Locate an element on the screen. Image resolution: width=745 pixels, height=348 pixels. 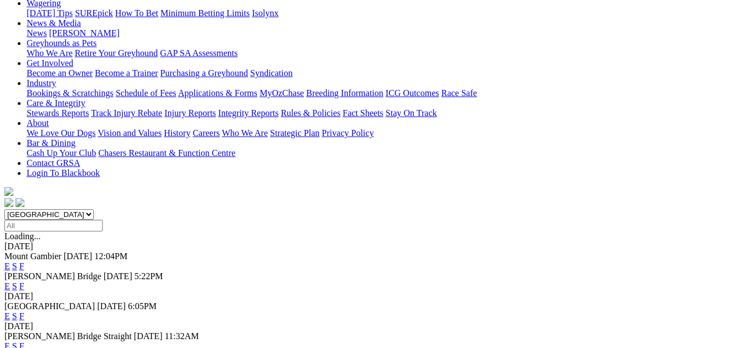
a: Contact GRSA is located at coordinates (53, 162).